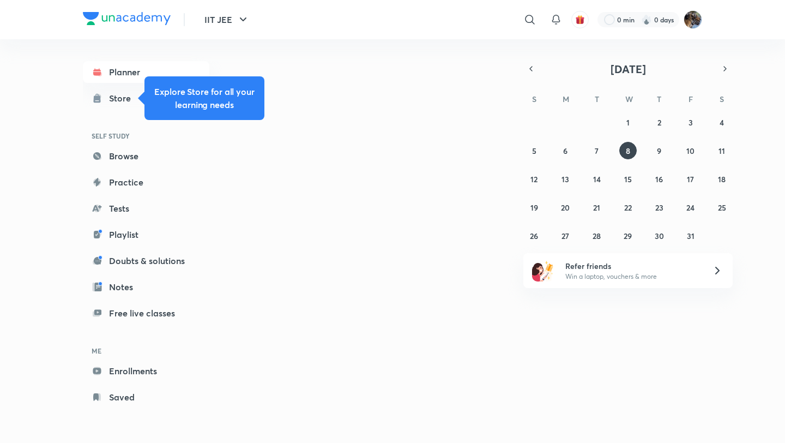 This screenshot has width=785, height=443. Describe the element at coordinates (722, 151) in the screenshot. I see `button: October 11, 2025` at that location.